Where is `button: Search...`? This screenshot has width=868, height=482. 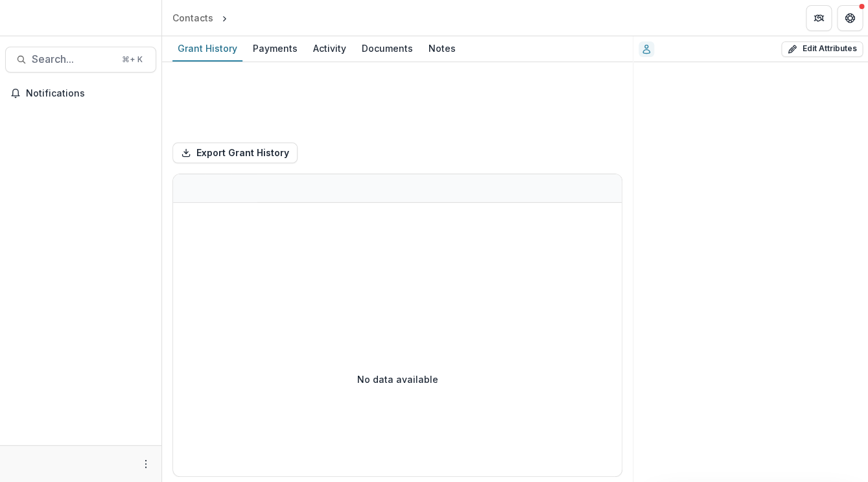 button: Search... is located at coordinates (80, 60).